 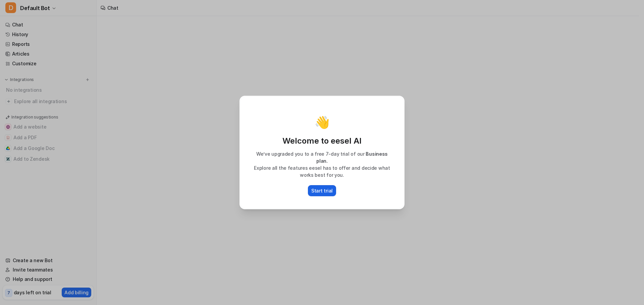 What do you see at coordinates (322, 158) in the screenshot?
I see `p: We’ve upgraded you to a free 7-day trial of our` at bounding box center [322, 158].